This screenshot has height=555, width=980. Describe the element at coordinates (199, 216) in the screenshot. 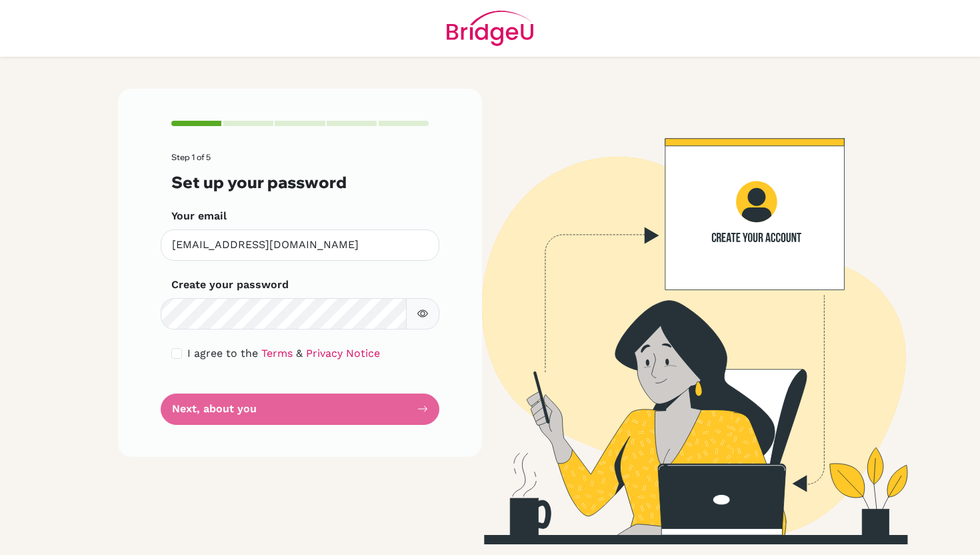

I see `label: Your email` at that location.